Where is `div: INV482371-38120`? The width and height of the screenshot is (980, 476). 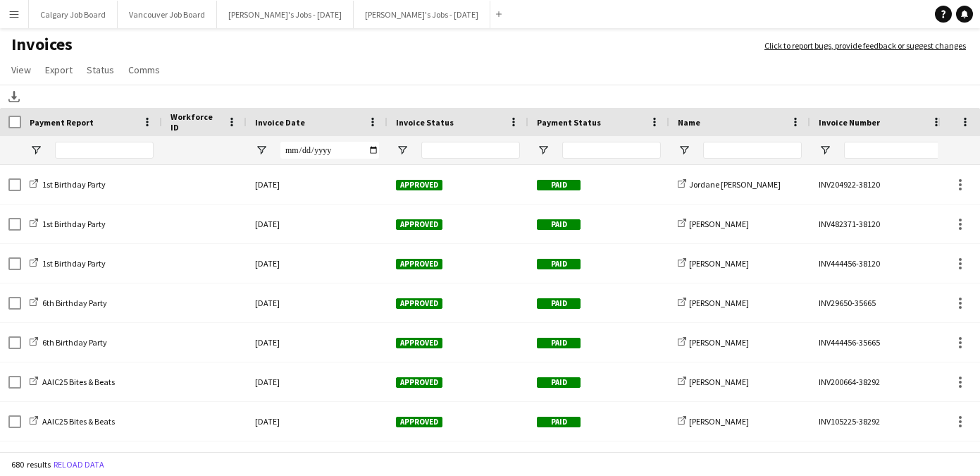
div: INV482371-38120 is located at coordinates (881, 224).